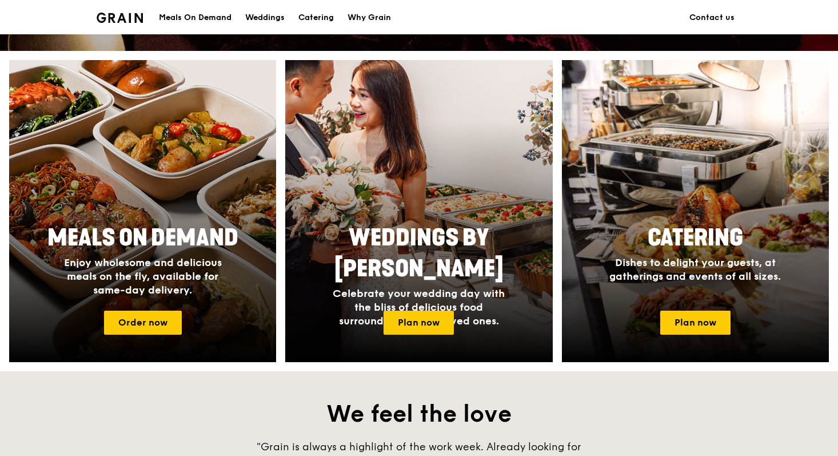 The image size is (838, 456). Describe the element at coordinates (695, 238) in the screenshot. I see `span: Catering` at that location.